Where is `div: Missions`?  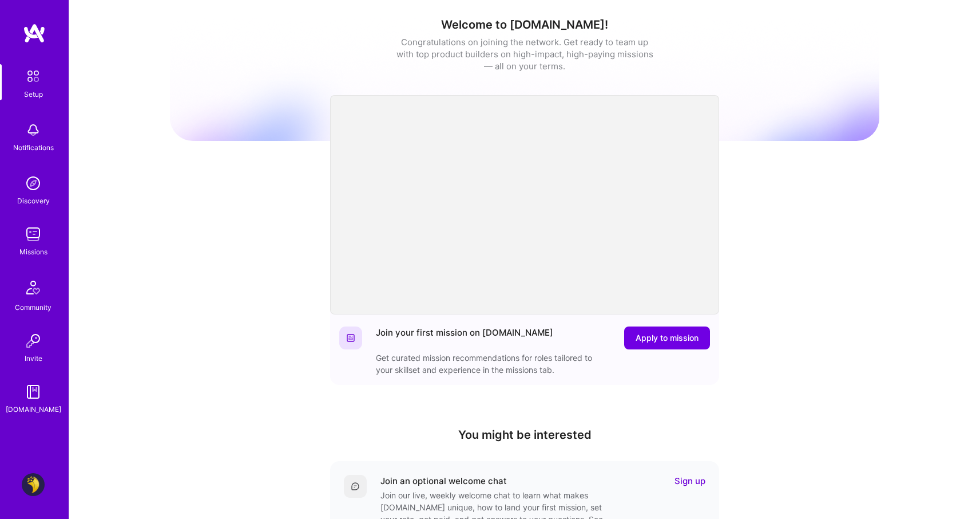 div: Missions is located at coordinates (33, 251).